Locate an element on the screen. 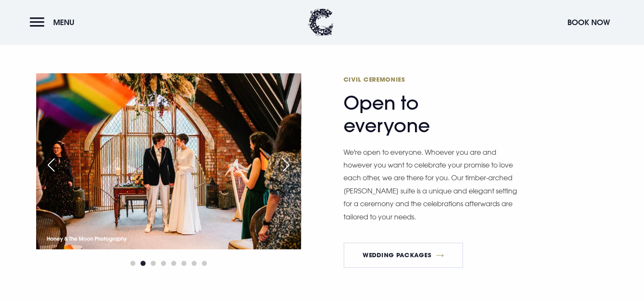 The width and height of the screenshot is (644, 301). span: Go to slide 7 is located at coordinates (194, 263).